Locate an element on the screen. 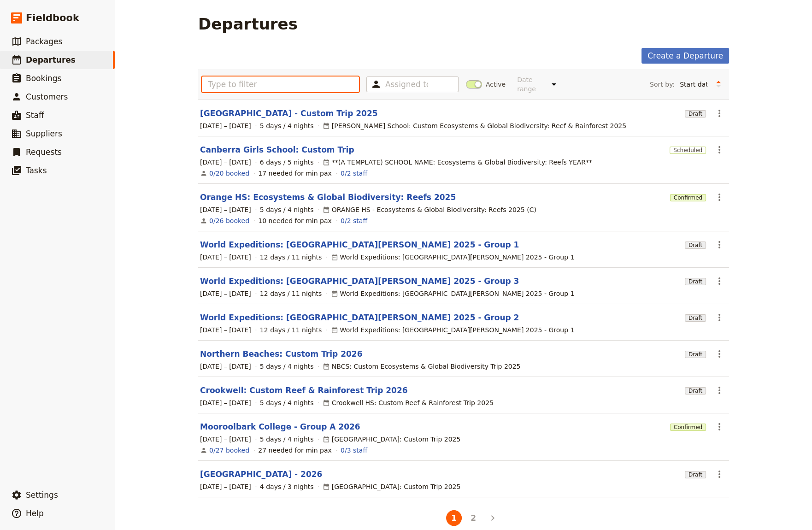 This screenshot has height=530, width=812. a: Create a Departure is located at coordinates (685, 56).